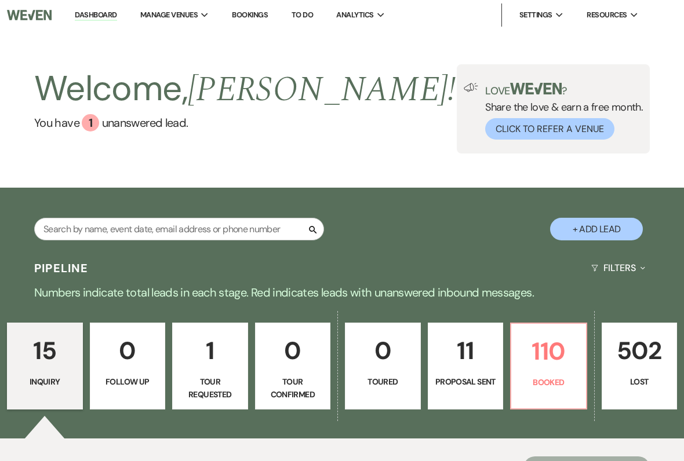  I want to click on p: 110, so click(548, 351).